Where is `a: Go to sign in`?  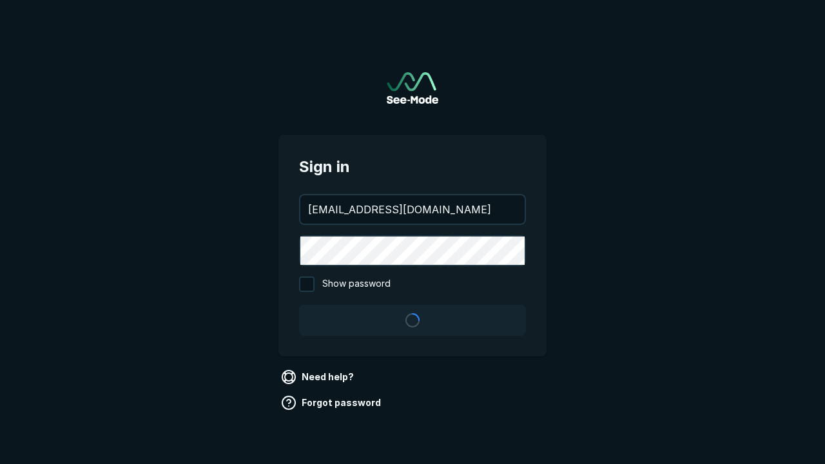 a: Go to sign in is located at coordinates (412, 88).